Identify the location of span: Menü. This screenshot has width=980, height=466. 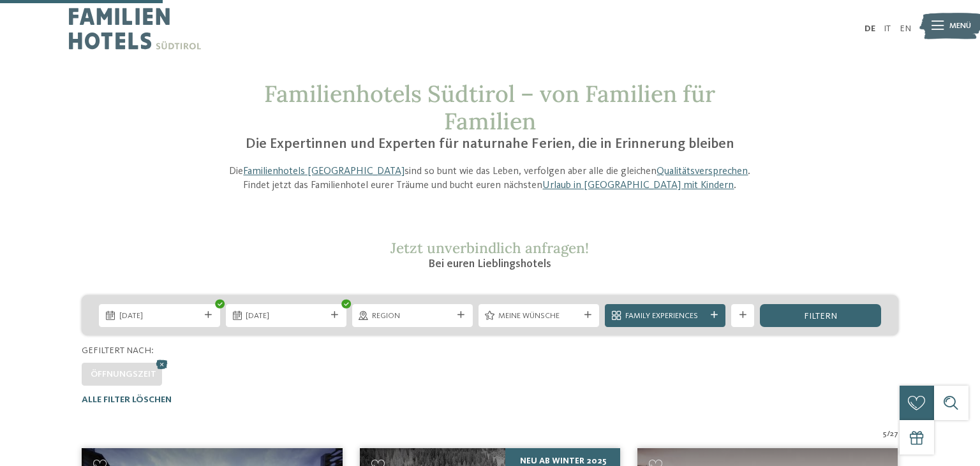
(961, 26).